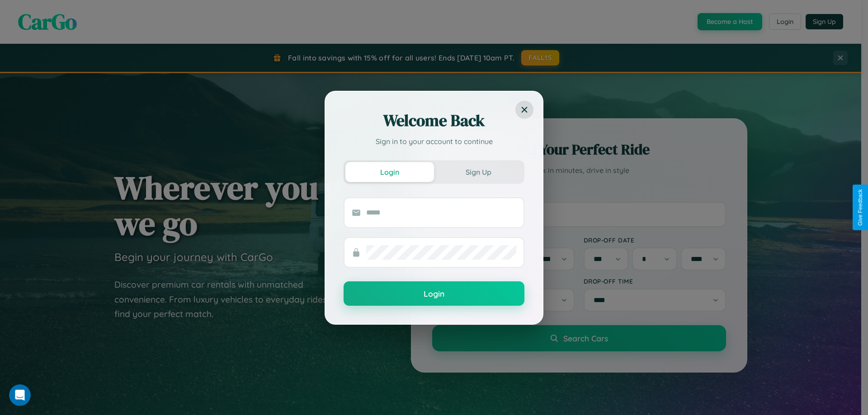  What do you see at coordinates (860, 208) in the screenshot?
I see `div: Give Feedback` at bounding box center [860, 208].